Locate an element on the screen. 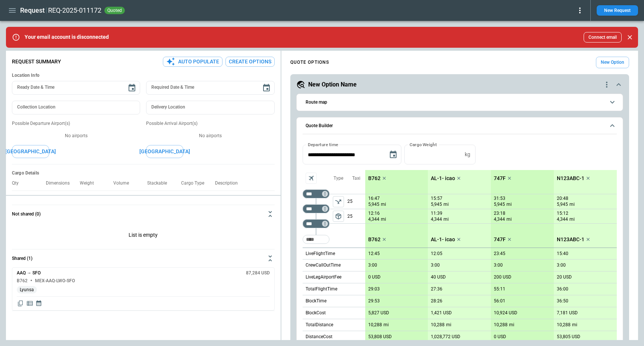 The height and width of the screenshot is (346, 644). p: List is empty is located at coordinates (143, 236).